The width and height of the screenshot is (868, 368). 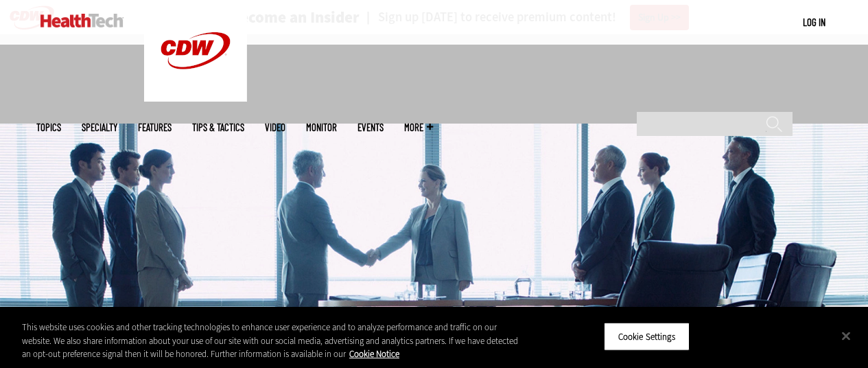 What do you see at coordinates (371, 127) in the screenshot?
I see `a: Events` at bounding box center [371, 127].